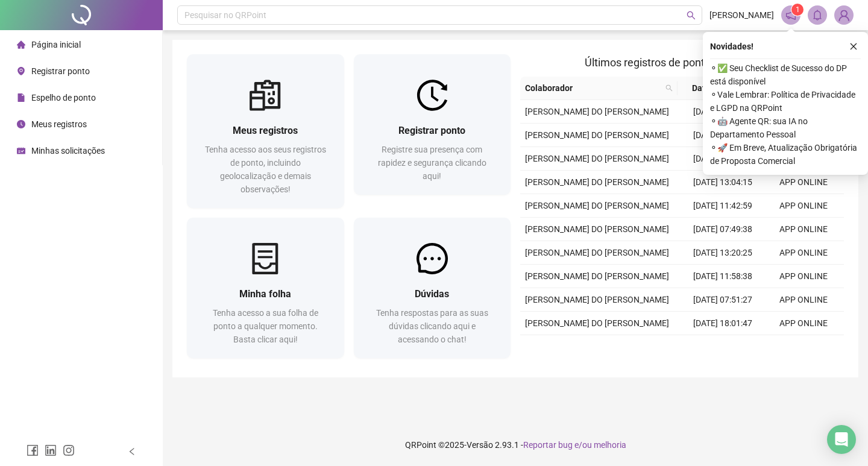  Describe the element at coordinates (515, 445) in the screenshot. I see `footer: QRPoint © 2025 - 2.93.1 -` at that location.